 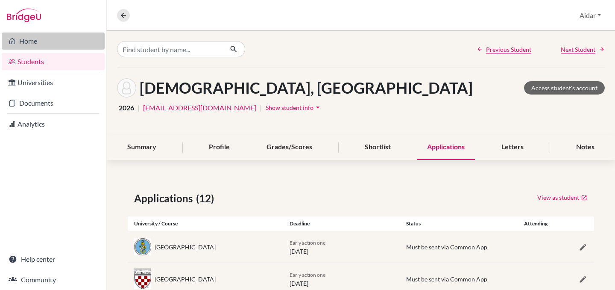 What do you see at coordinates (341, 223) in the screenshot?
I see `div: Deadline` at bounding box center [341, 223].